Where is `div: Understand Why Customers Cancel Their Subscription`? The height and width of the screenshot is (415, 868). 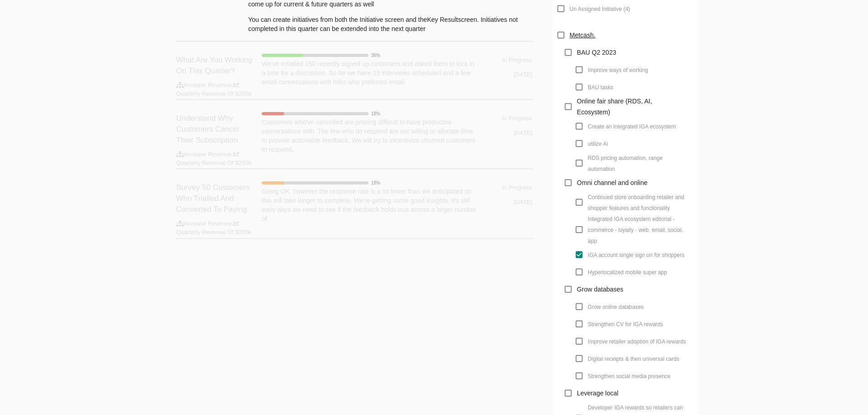 div: Understand Why Customers Cancel Their Subscription is located at coordinates (216, 130).